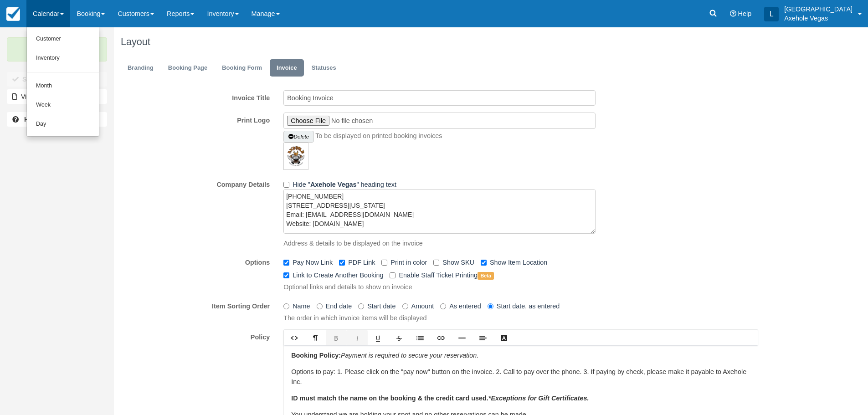  What do you see at coordinates (410, 355) in the screenshot?
I see `em: Payment is required to secure your reservation.` at bounding box center [410, 355].